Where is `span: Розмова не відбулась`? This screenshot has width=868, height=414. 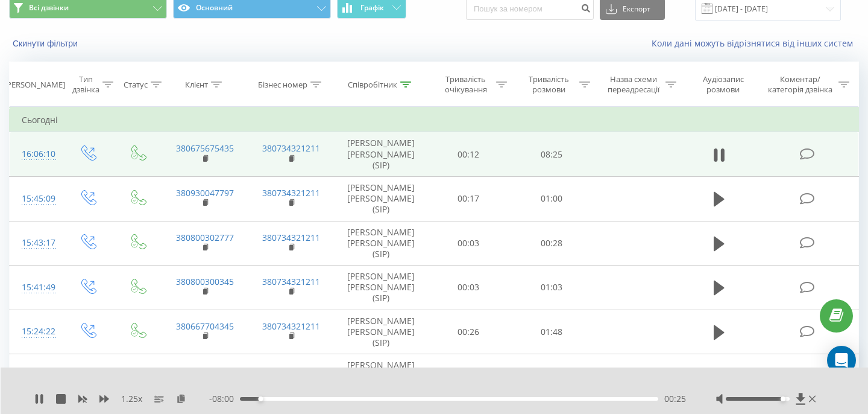 span: Розмова не відбулась is located at coordinates (719, 375).